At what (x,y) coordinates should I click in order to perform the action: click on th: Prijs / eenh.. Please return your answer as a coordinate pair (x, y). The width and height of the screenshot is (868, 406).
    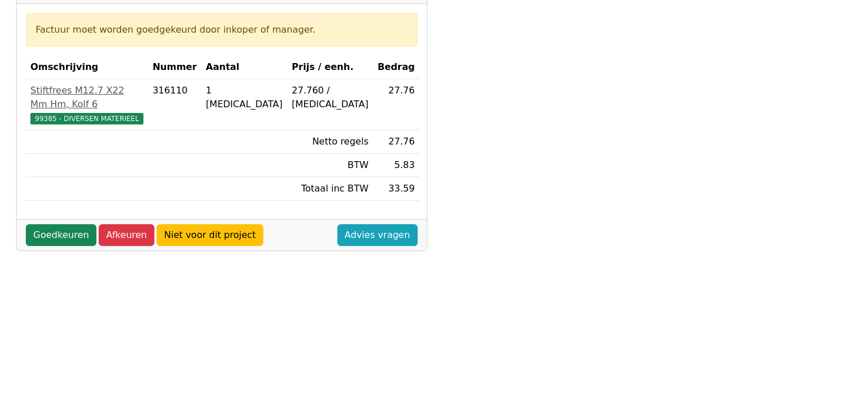
    Looking at the image, I should click on (330, 67).